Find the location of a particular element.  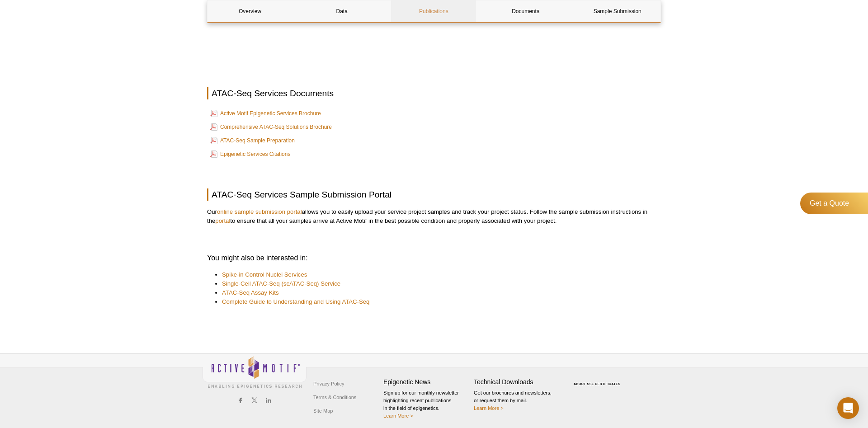

h2: ATAC-Seq Services Sample Submission Portal is located at coordinates (434, 194).